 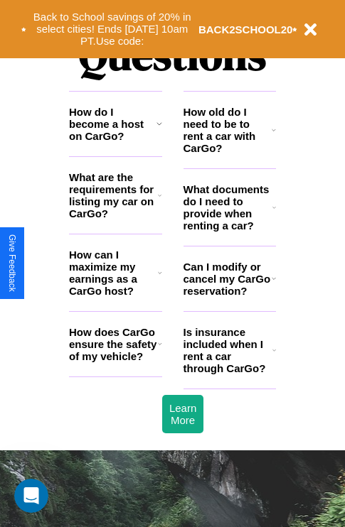 What do you see at coordinates (245, 29) in the screenshot?
I see `b: BACK2SCHOOL20` at bounding box center [245, 29].